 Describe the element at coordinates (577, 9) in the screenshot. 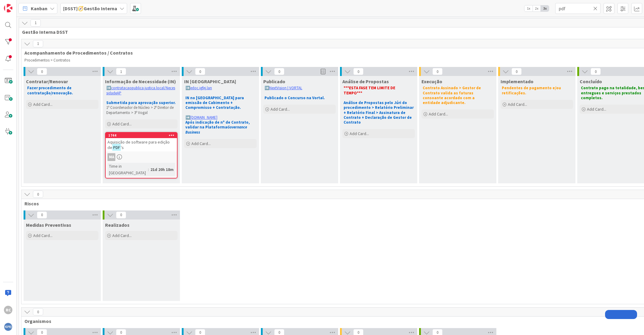

I see `input: Quick Filter...` at that location.